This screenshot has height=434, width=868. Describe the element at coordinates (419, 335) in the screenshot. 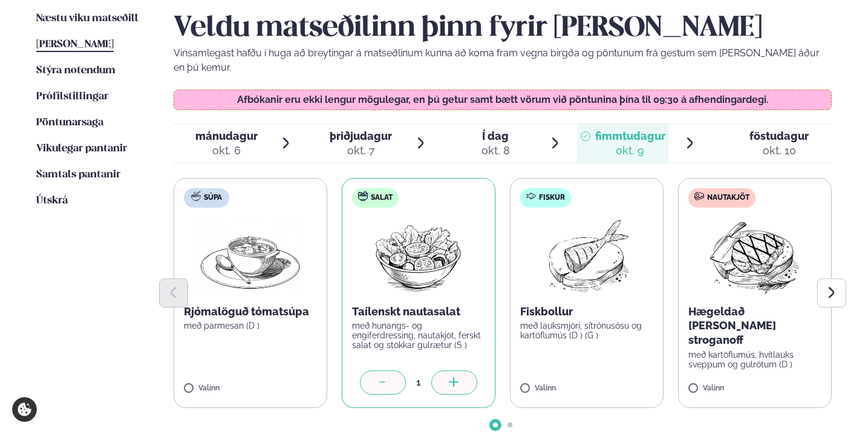

I see `p: með hunangs- og engiferdressing, nautakjöt, ferskt salat og stökkar gulrætur (S )` at that location.